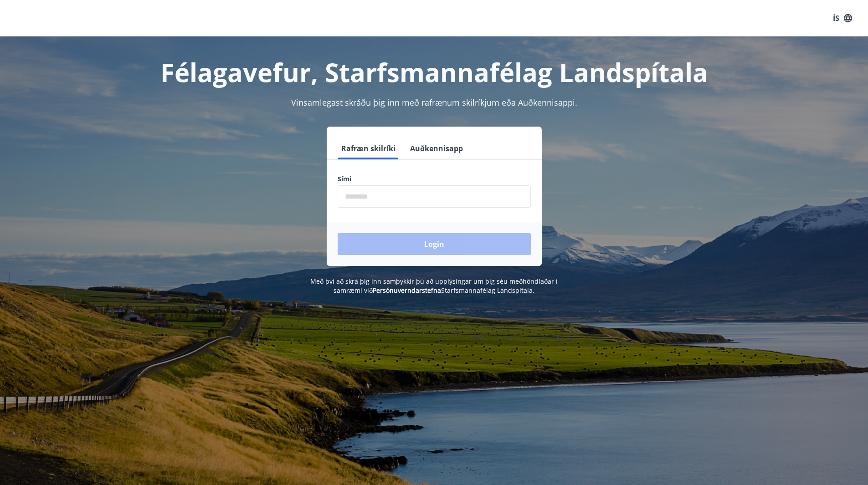 This screenshot has width=868, height=485. Describe the element at coordinates (843, 18) in the screenshot. I see `button: ÍS` at that location.